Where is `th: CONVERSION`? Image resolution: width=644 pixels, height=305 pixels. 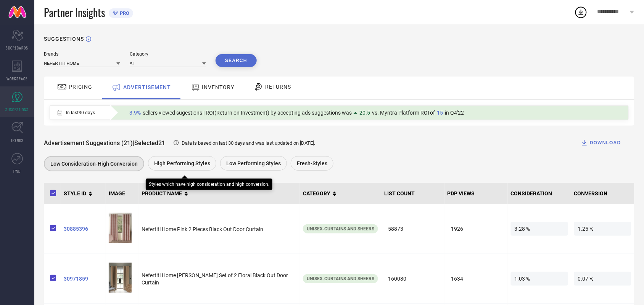
th: CONVERSION is located at coordinates (603, 194).